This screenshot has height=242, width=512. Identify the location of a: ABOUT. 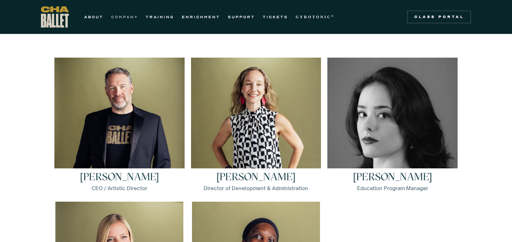
(94, 17).